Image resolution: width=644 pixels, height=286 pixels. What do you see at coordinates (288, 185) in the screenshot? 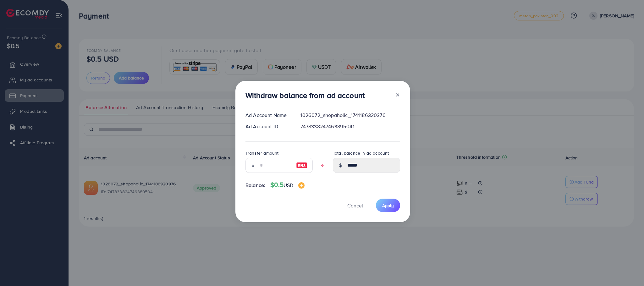
I see `span: USD` at bounding box center [288, 185].